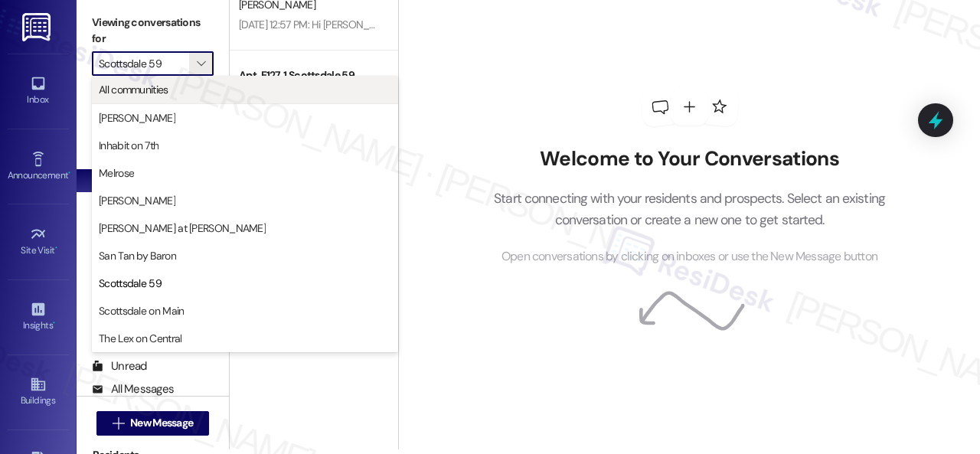 This screenshot has width=980, height=454. I want to click on div: Prospects + Residents, so click(152, 106).